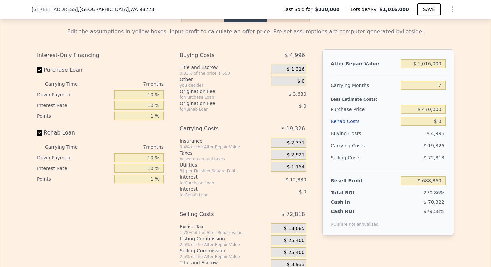 This screenshot has height=267, width=491. I want to click on span: $230,000, so click(327, 9).